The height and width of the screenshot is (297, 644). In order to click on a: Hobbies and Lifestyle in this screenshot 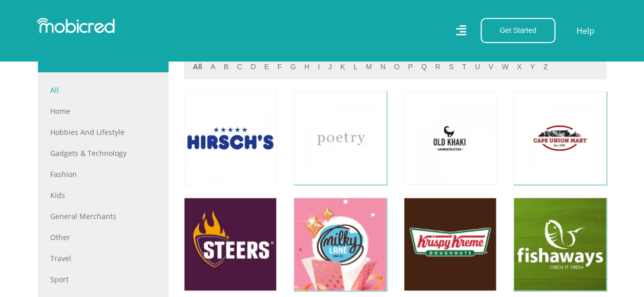, I will do `click(103, 132)`.